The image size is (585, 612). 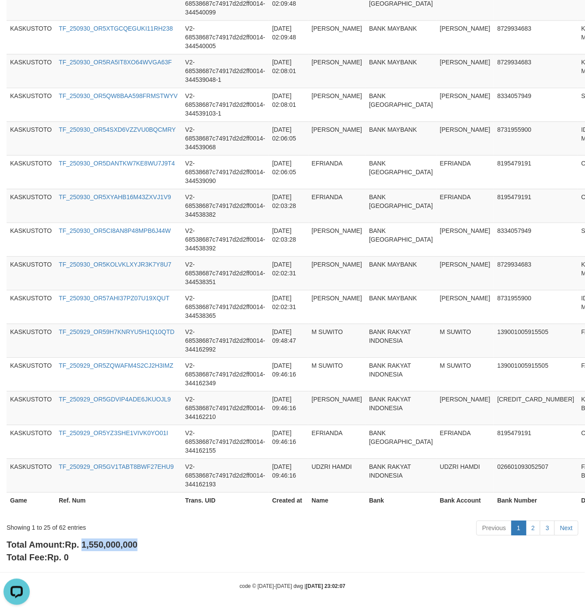 What do you see at coordinates (118, 96) in the screenshot?
I see `a: TF_250930_OR5QW8BAA598FRMSTWYV` at bounding box center [118, 96].